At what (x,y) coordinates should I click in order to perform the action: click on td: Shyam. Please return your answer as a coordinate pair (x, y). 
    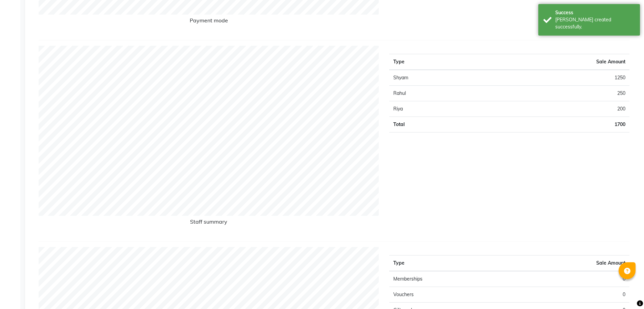
    Looking at the image, I should click on (435, 77).